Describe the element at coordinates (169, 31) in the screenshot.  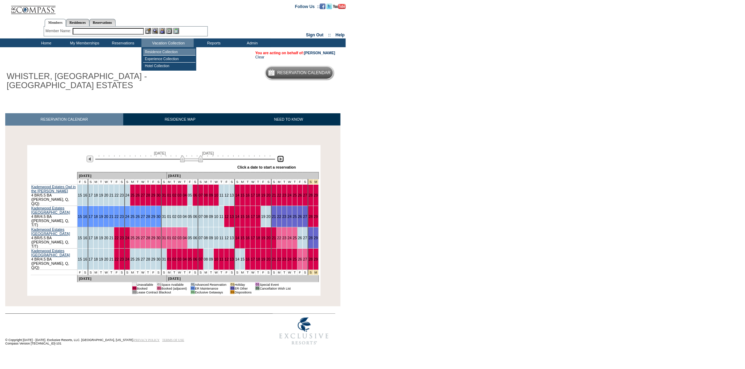
I see `img: Reservations` at that location.